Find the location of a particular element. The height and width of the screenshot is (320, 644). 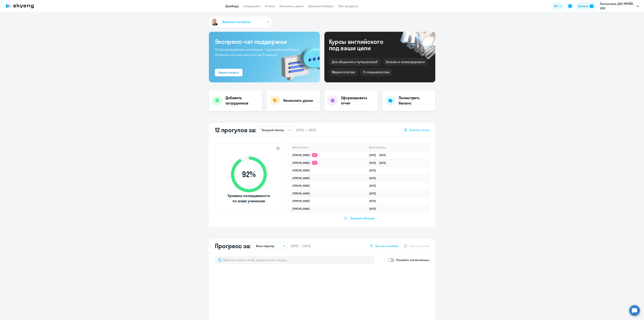

p: Весь период is located at coordinates (265, 246).